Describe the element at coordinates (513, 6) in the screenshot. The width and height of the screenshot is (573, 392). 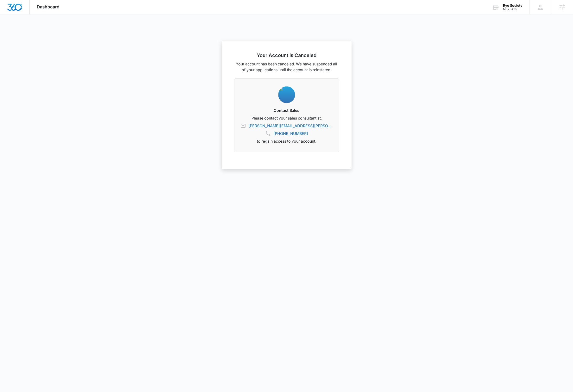
I see `div: account name` at that location.